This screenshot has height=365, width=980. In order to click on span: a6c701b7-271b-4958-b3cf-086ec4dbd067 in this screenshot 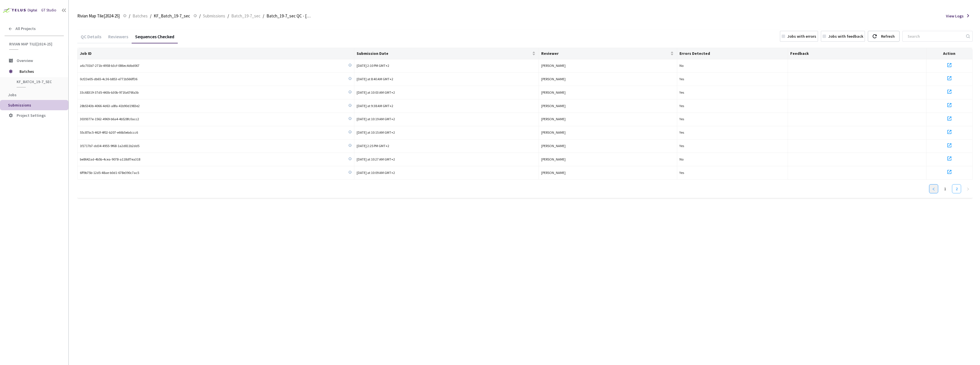, I will do `click(110, 66)`.